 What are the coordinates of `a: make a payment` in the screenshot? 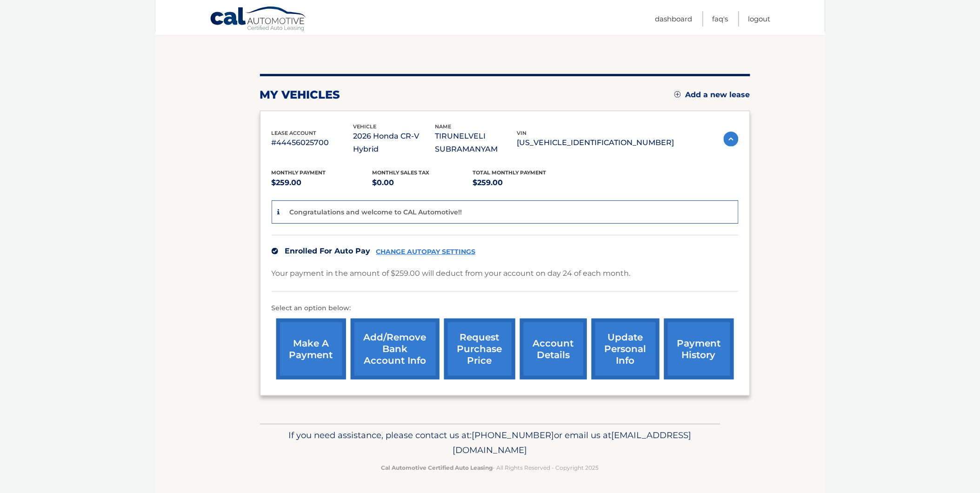 It's located at (311, 349).